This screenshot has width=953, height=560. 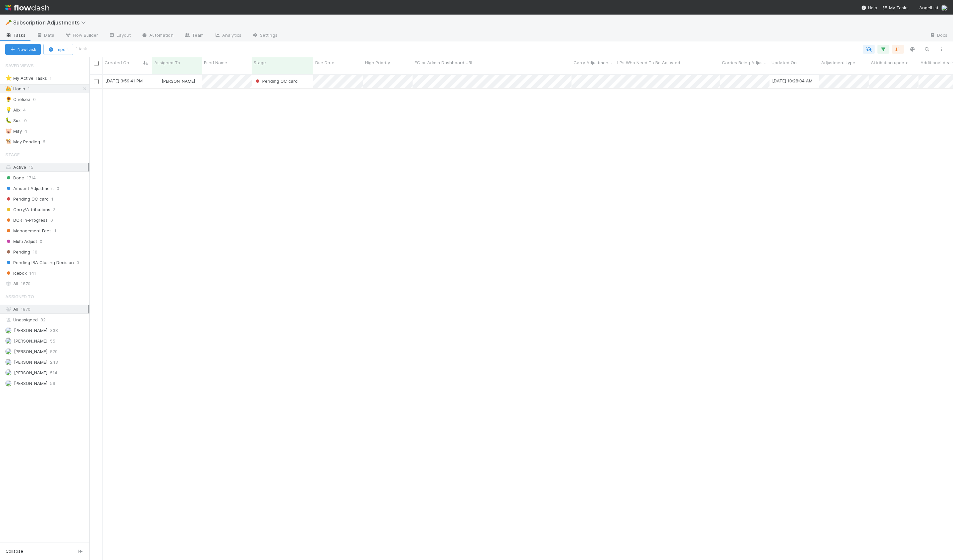 I want to click on a: Layout, so click(x=119, y=35).